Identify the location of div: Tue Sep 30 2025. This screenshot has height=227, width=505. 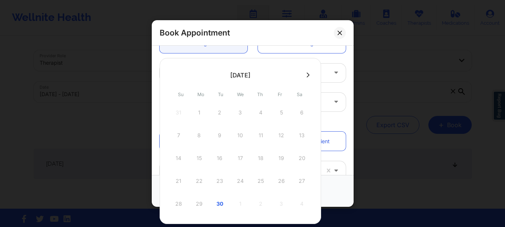
(220, 204).